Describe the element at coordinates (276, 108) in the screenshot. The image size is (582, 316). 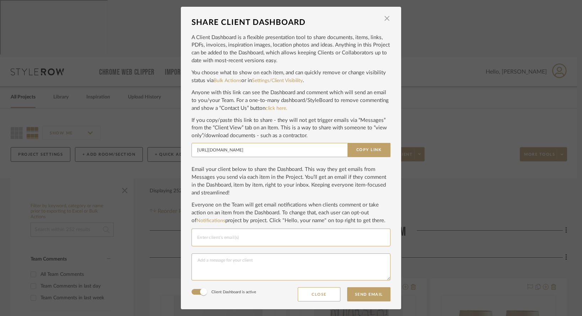
I see `a: click here.` at that location.